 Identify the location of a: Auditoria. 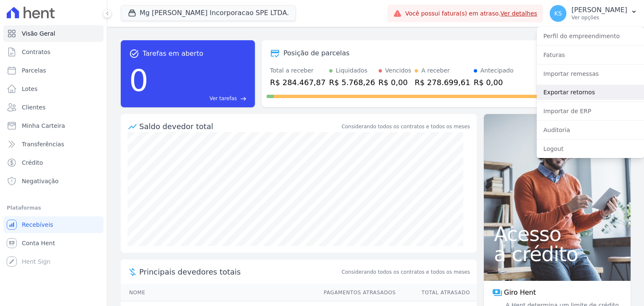
(590, 130).